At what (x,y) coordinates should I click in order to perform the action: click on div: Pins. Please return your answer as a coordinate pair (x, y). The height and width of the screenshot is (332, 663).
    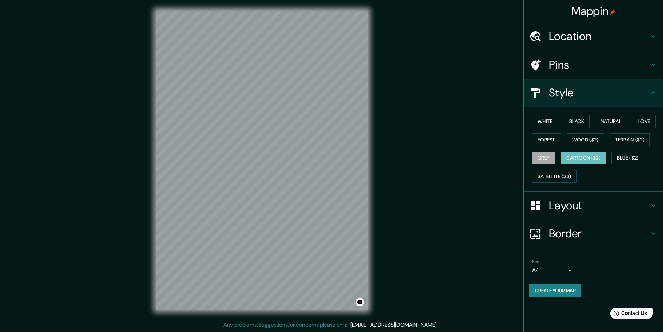
    Looking at the image, I should click on (594, 65).